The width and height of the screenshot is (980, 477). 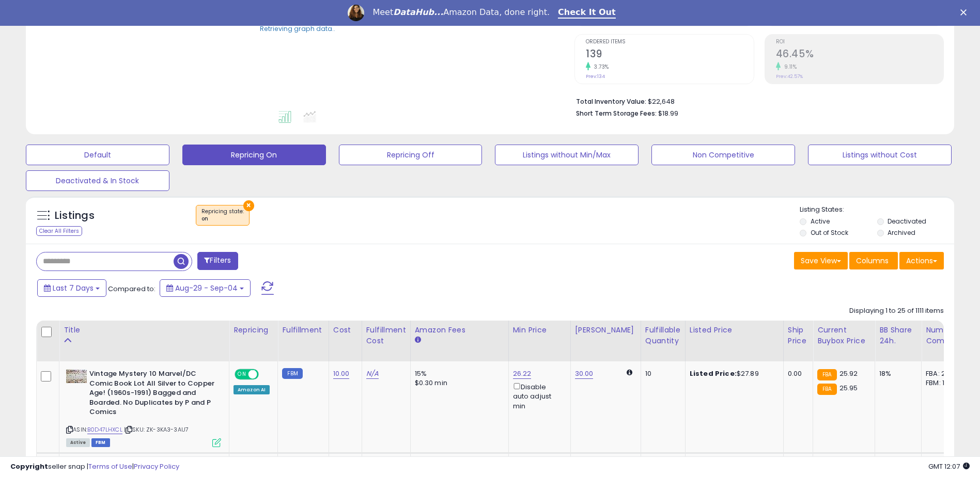 What do you see at coordinates (418, 12) in the screenshot?
I see `i: DataHub...` at bounding box center [418, 12].